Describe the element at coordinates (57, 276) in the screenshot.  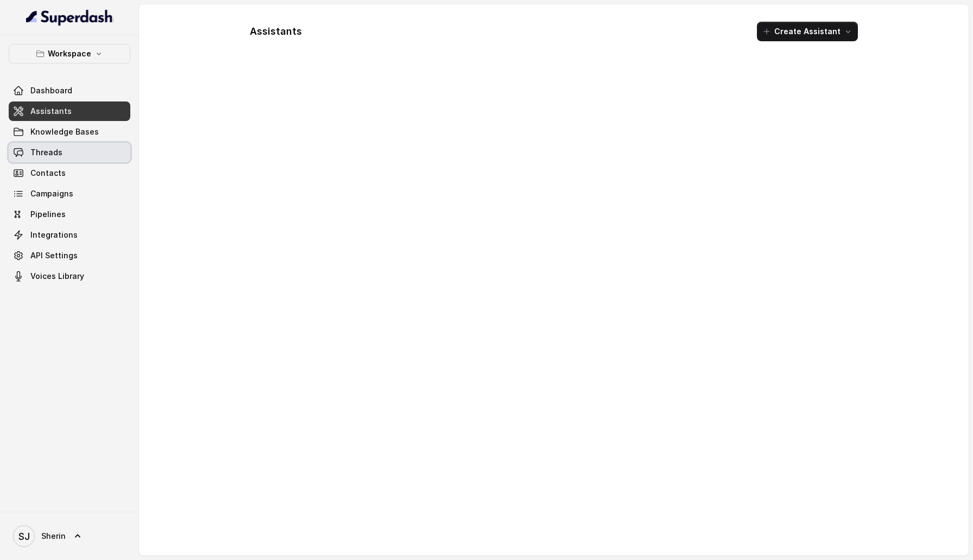
I see `span: Voices Library` at that location.